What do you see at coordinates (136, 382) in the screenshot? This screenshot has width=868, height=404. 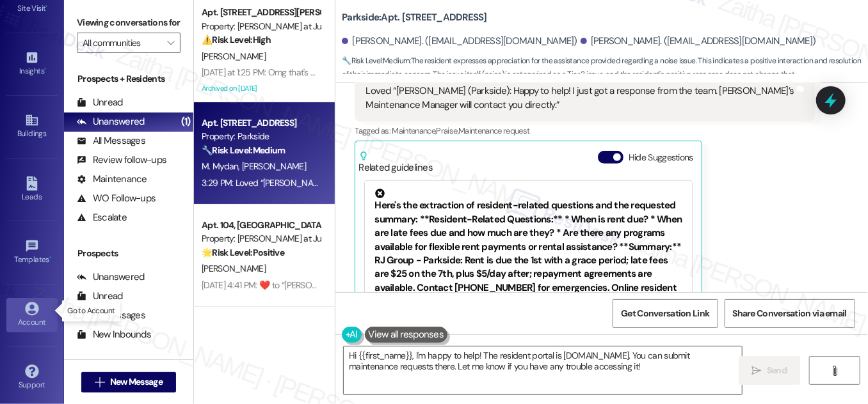 I see `span: New Message` at bounding box center [136, 382].